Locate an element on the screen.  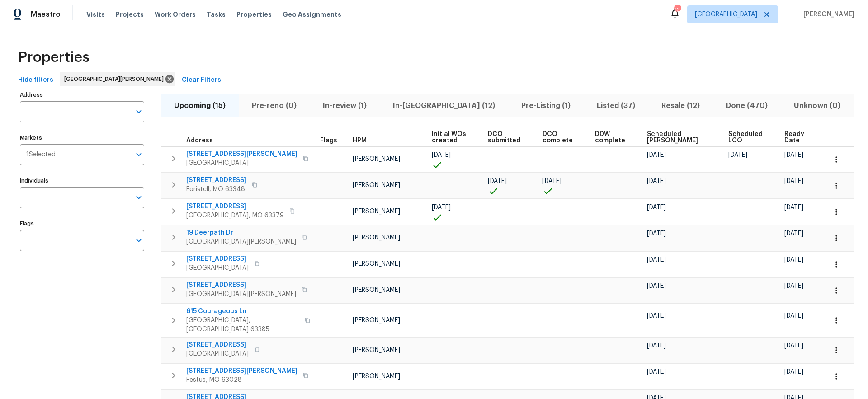
span: Upcoming (15) is located at coordinates (200, 106).